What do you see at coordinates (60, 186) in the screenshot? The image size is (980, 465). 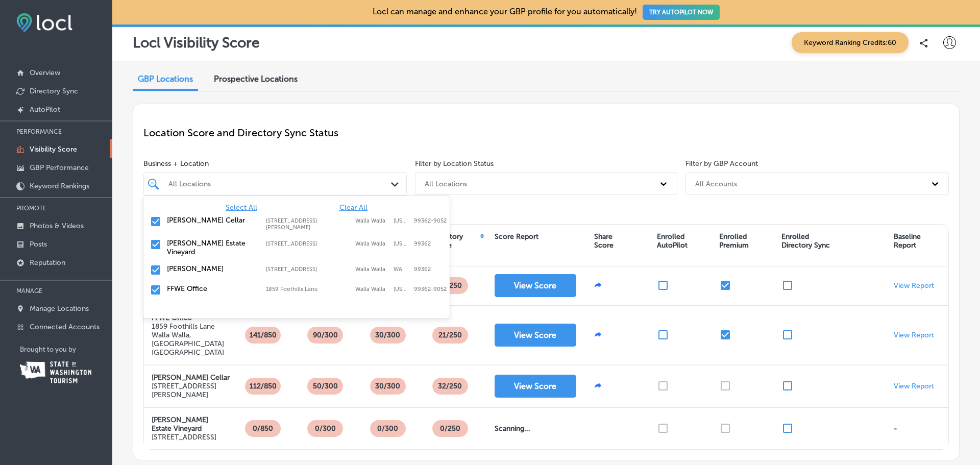 I see `p: Keyword Rankings` at bounding box center [60, 186].